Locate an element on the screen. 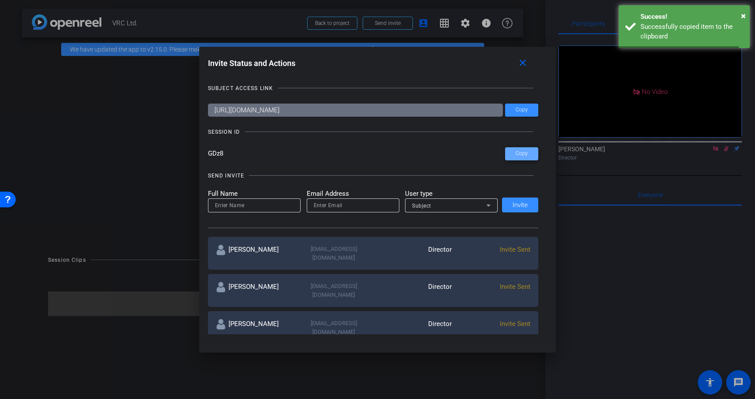 Image resolution: width=755 pixels, height=399 pixels. mat-label: Email Address is located at coordinates (353, 194).